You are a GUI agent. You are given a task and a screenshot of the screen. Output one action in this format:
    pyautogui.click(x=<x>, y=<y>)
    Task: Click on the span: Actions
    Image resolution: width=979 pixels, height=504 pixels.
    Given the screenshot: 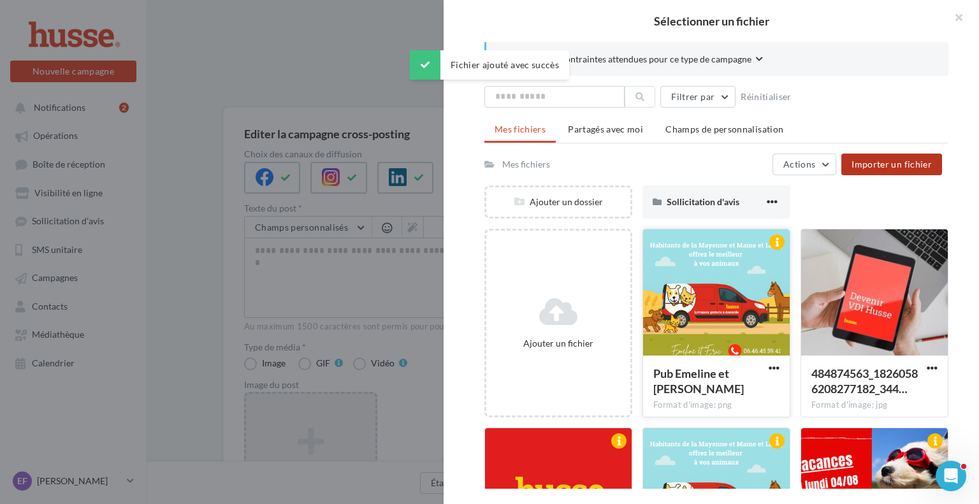 What is the action you would take?
    pyautogui.click(x=799, y=164)
    